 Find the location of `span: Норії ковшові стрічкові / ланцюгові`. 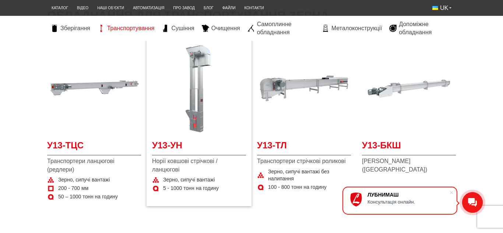

span: Норії ковшові стрічкові / ланцюгові is located at coordinates (199, 165).